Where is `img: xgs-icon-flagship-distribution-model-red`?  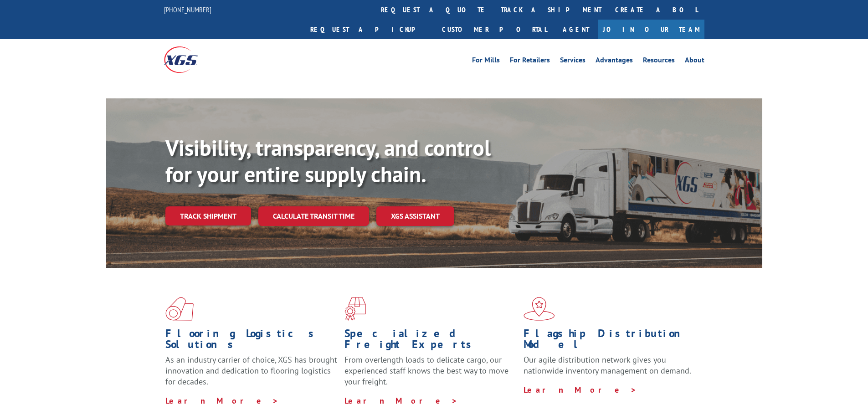 img: xgs-icon-flagship-distribution-model-red is located at coordinates (539, 309).